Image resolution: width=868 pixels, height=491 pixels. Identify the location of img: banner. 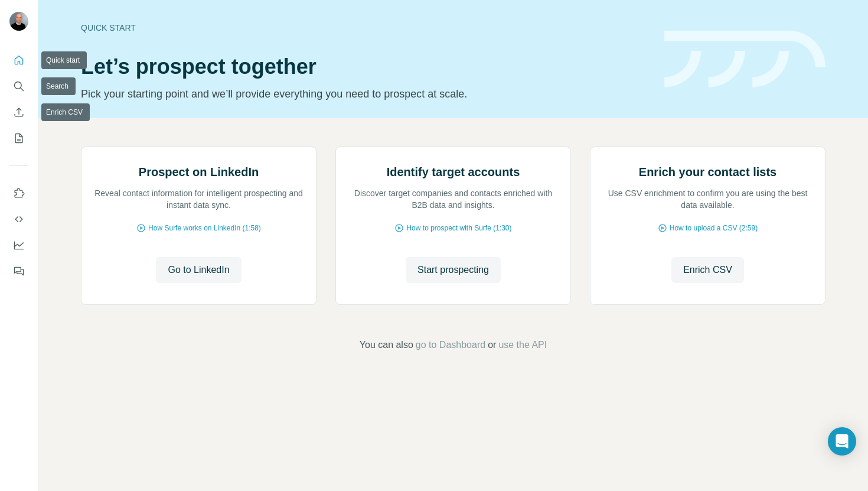
(745, 59).